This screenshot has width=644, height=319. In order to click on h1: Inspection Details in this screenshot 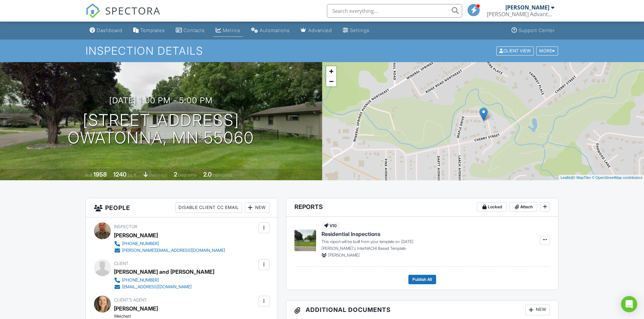, I will do `click(322, 51)`.